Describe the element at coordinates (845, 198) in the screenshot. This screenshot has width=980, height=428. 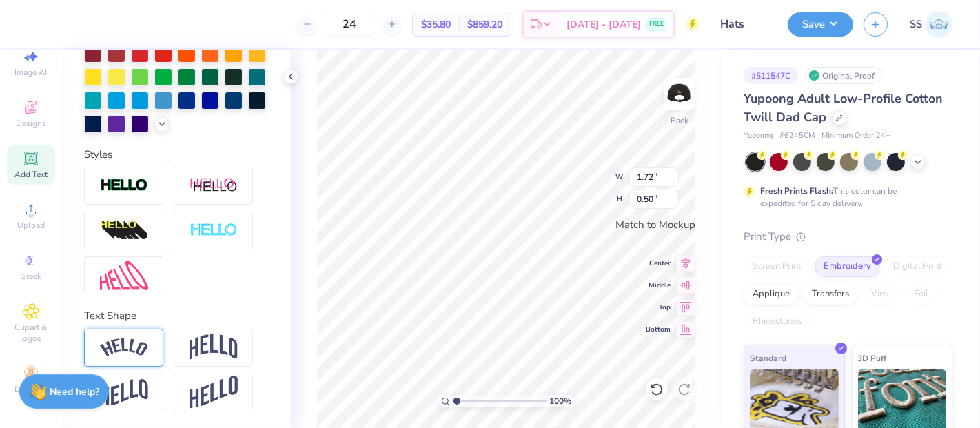
I see `div: This color can be expedited for 5 day delivery.` at that location.